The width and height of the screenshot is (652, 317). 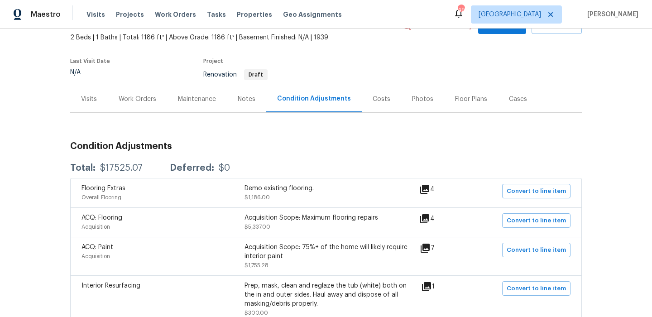 I want to click on span: $1,186.00, so click(x=257, y=197).